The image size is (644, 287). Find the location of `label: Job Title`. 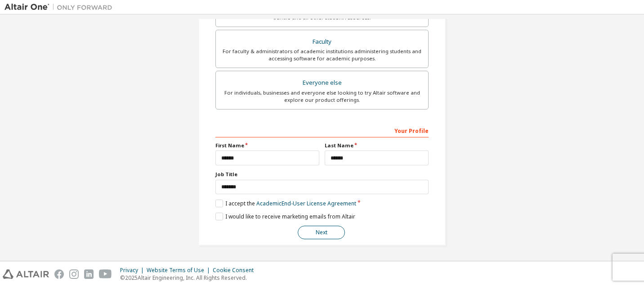

label: Job Title is located at coordinates (322, 174).